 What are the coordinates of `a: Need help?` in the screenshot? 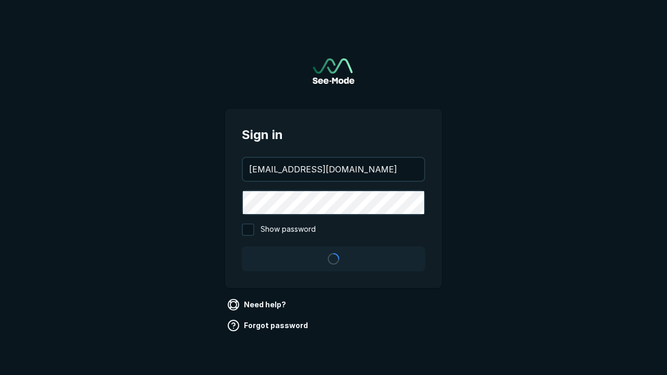 It's located at (258, 305).